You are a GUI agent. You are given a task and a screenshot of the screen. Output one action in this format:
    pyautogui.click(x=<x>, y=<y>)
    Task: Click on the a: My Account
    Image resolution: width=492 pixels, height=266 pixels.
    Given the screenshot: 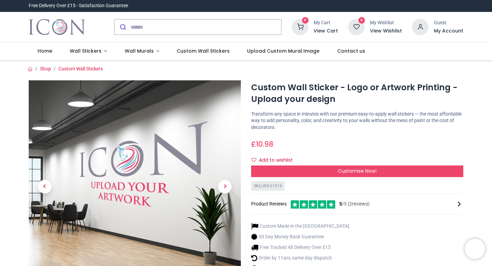 What is the action you would take?
    pyautogui.click(x=449, y=31)
    